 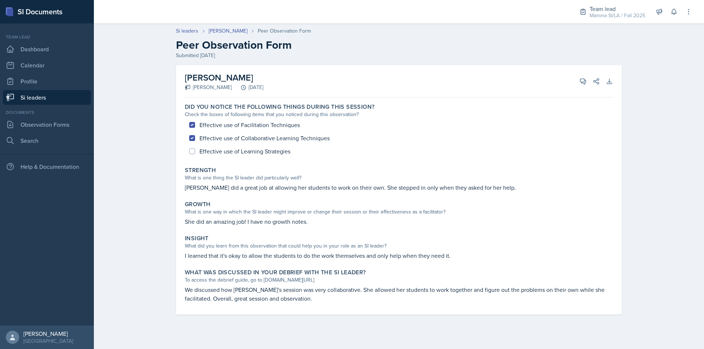 What do you see at coordinates (47, 81) in the screenshot?
I see `a: Profile` at bounding box center [47, 81].